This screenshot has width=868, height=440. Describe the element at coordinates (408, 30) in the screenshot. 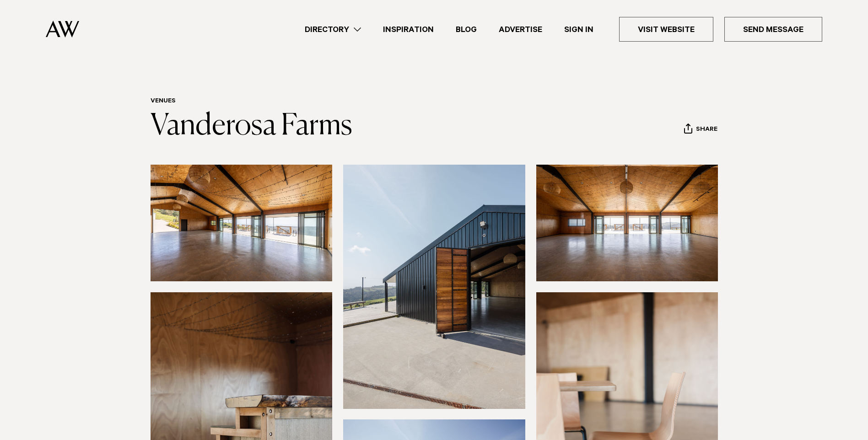

I see `a: Inspiration` at that location.